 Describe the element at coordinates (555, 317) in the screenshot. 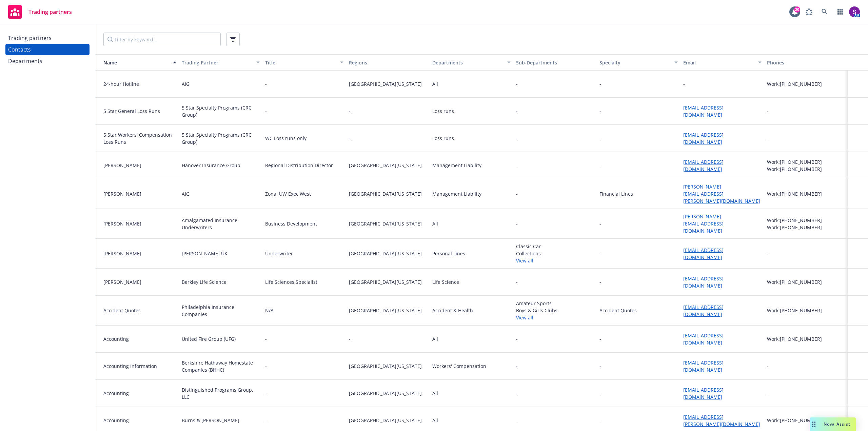

I see `a: View all` at that location.